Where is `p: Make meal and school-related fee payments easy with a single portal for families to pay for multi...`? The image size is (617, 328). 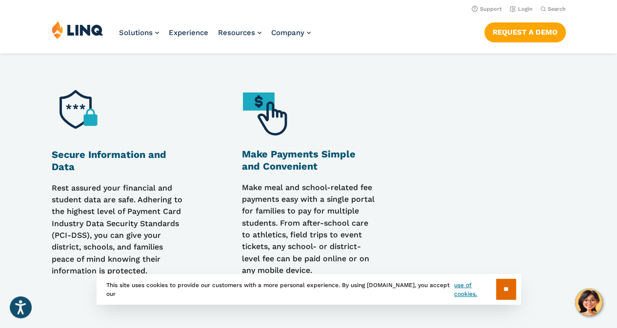
p: Make meal and school-related fee payments easy with a single portal for families to pay for multi... is located at coordinates (308, 230).